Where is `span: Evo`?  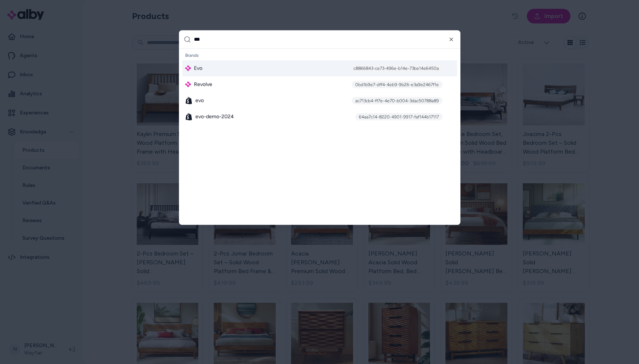 span: Evo is located at coordinates (198, 68).